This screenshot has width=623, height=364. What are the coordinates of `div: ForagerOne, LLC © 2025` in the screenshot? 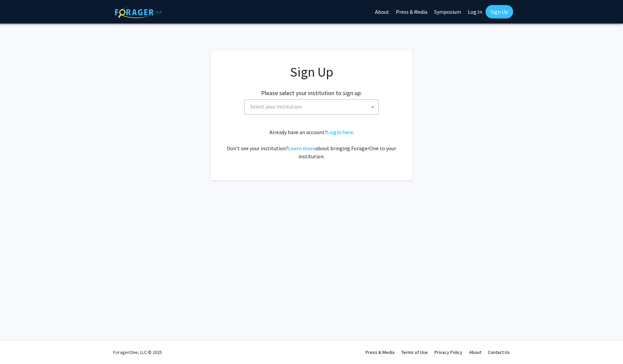 It's located at (137, 352).